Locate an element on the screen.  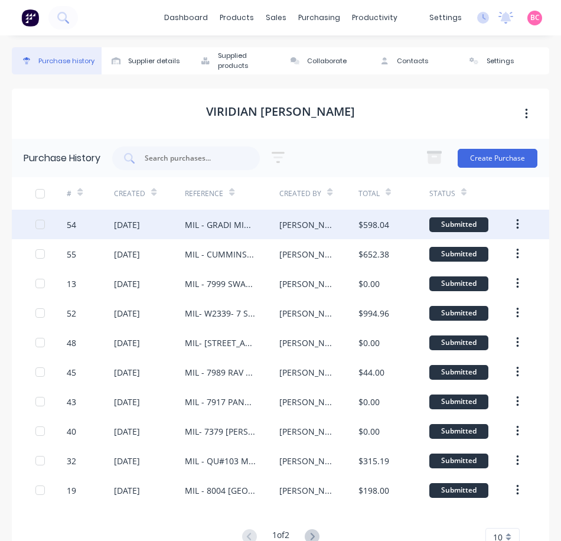
button: Purchase history is located at coordinates (57, 61).